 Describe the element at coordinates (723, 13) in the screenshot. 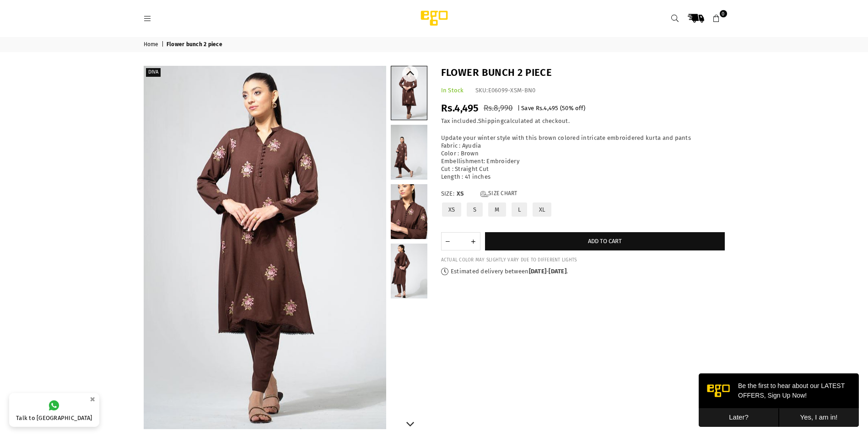

I see `span: 0` at that location.